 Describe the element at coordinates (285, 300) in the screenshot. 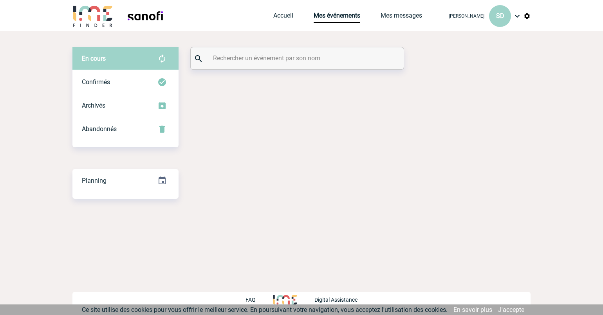

I see `img: http://www.idealmeetingsevents.fr/` at that location.